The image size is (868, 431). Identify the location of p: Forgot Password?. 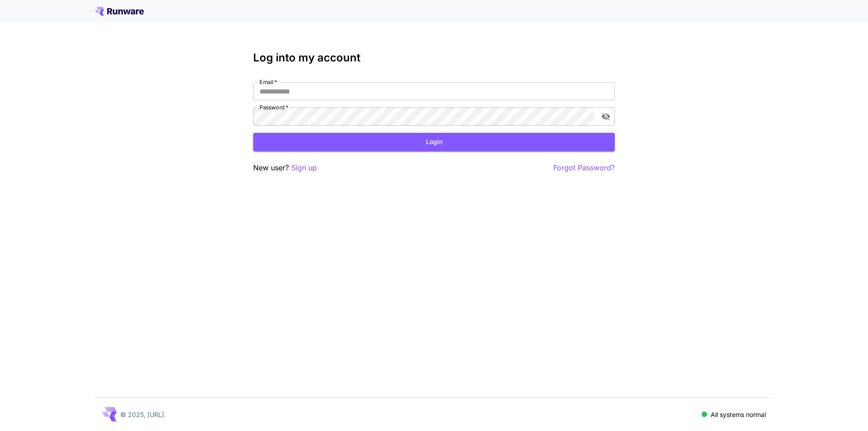
(584, 167).